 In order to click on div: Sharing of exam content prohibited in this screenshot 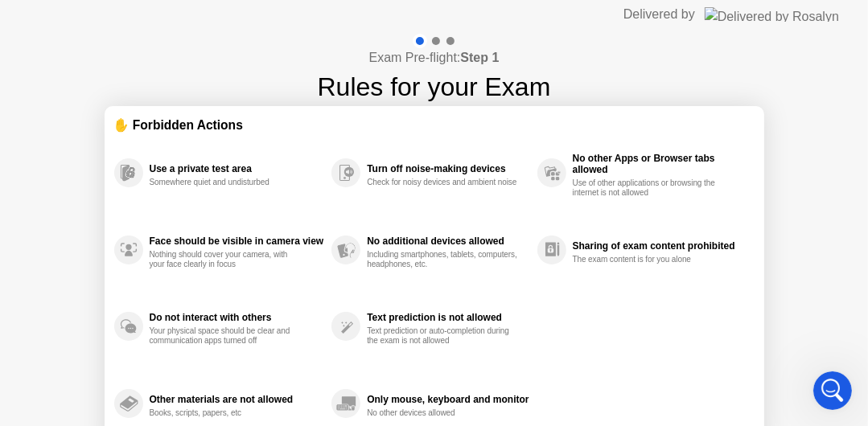, I will do `click(660, 246)`.